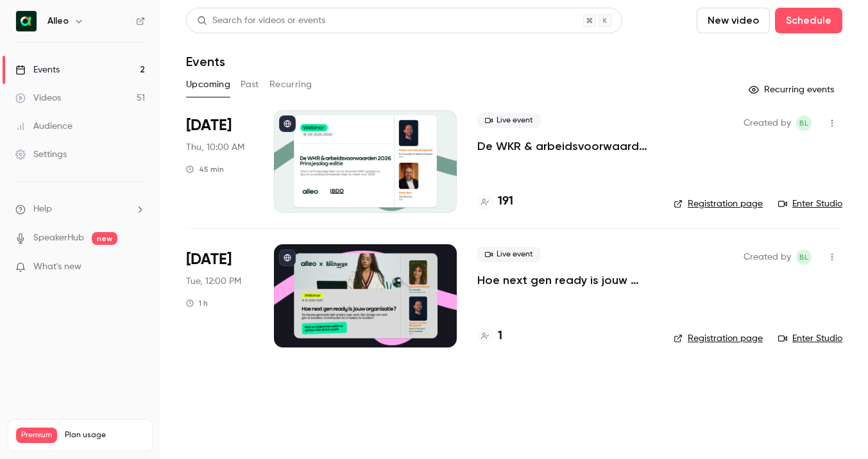 Image resolution: width=868 pixels, height=459 pixels. I want to click on h1: Events, so click(205, 61).